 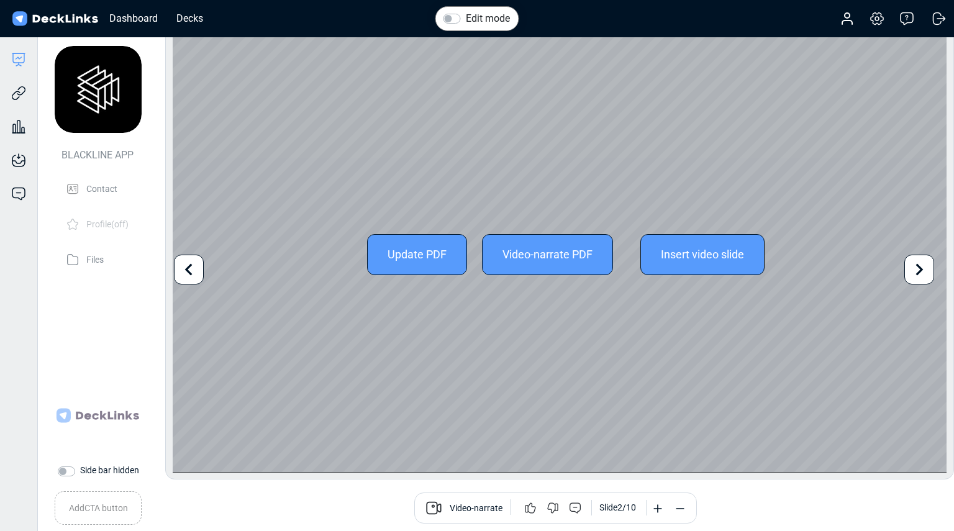 What do you see at coordinates (55, 19) in the screenshot?
I see `img: DeckLinks` at bounding box center [55, 19].